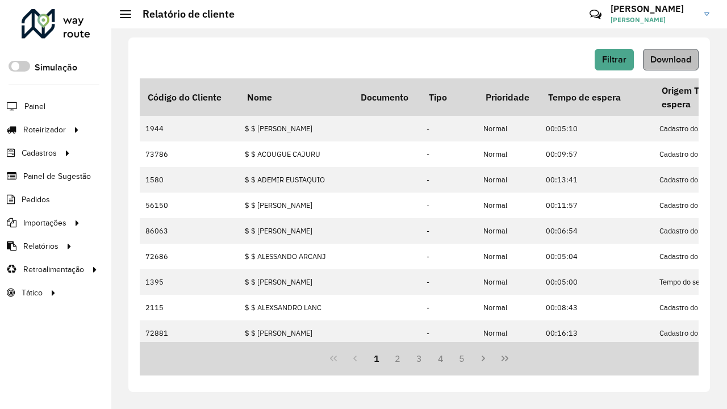  Describe the element at coordinates (57, 176) in the screenshot. I see `span: Painel de Sugestão` at that location.